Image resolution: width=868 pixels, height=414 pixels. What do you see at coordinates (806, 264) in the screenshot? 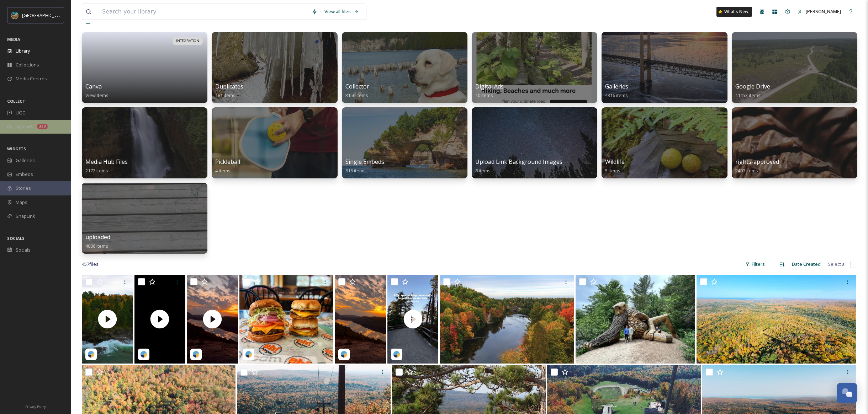
I see `div: Date Created` at bounding box center [806, 264].